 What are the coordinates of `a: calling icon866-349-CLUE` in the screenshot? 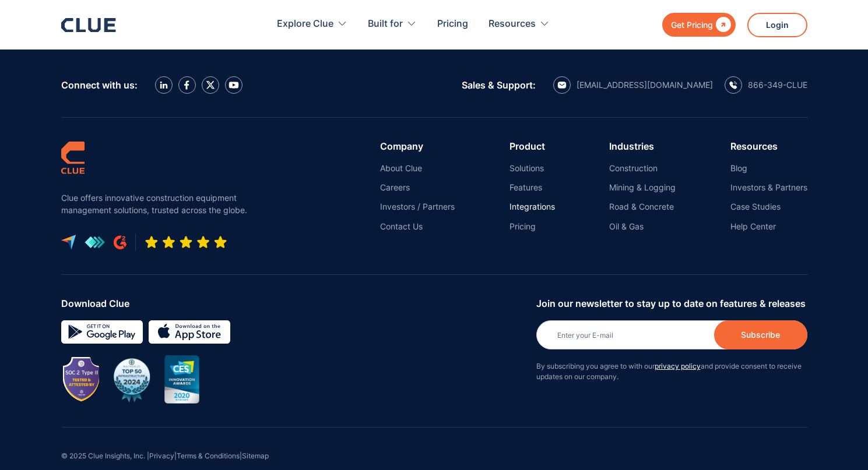 It's located at (766, 85).